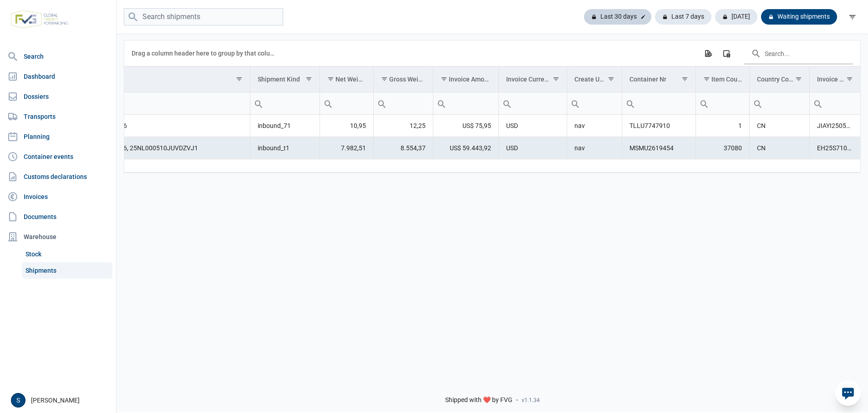 The height and width of the screenshot is (413, 868). I want to click on td: 12,25, so click(403, 125).